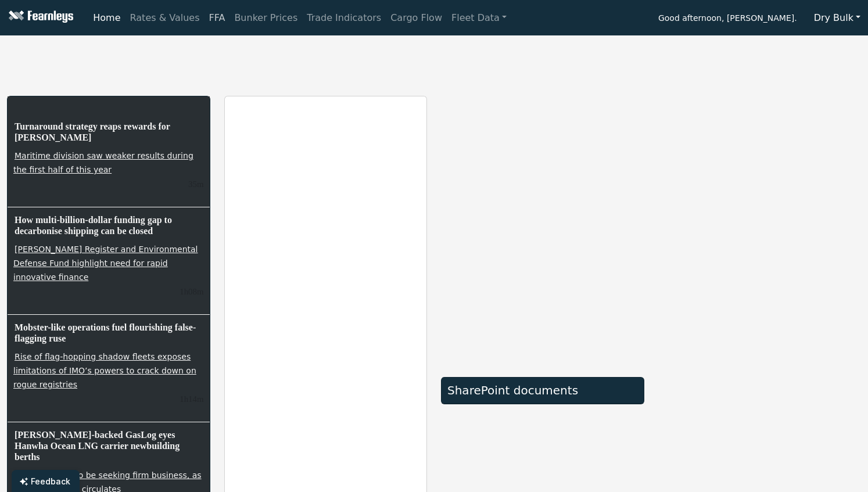  What do you see at coordinates (543, 391) in the screenshot?
I see `div: SharePoint documents` at bounding box center [543, 391].